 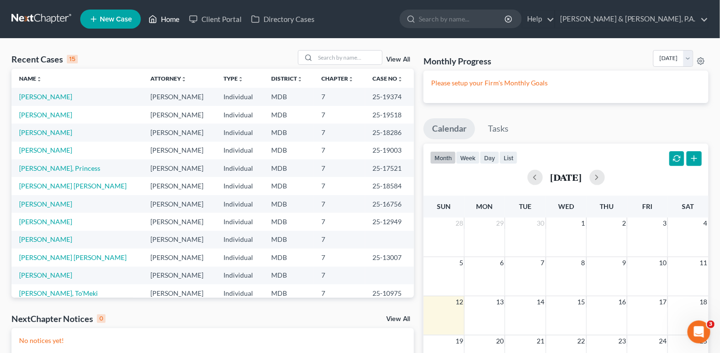 I want to click on span: 5, so click(x=461, y=263).